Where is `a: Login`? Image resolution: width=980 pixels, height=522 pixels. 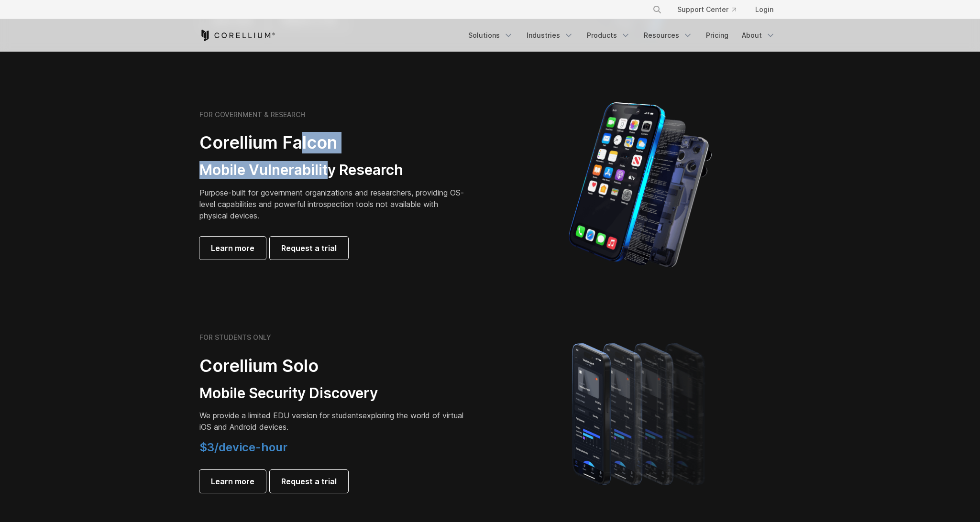
a: Login is located at coordinates (764, 9).